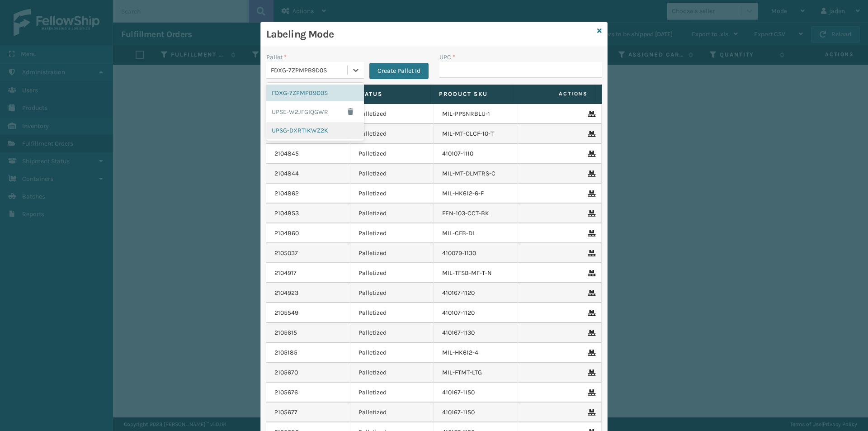  Describe the element at coordinates (286, 333) in the screenshot. I see `a: 2105615` at that location.